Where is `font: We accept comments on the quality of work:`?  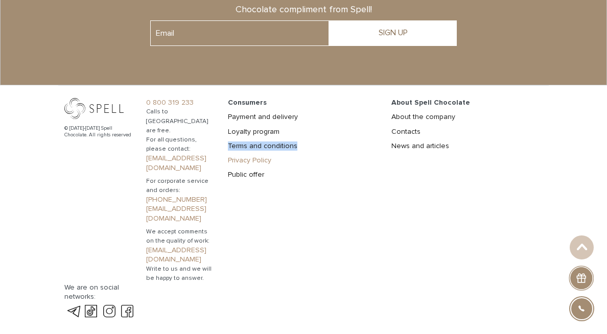
font: We accept comments on the quality of work: is located at coordinates (178, 236).